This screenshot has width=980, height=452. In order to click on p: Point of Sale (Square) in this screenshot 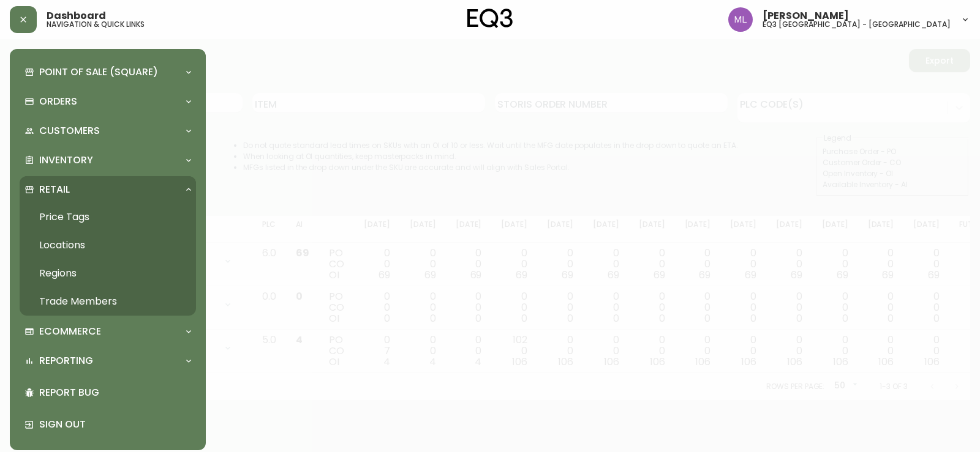, I will do `click(99, 72)`.